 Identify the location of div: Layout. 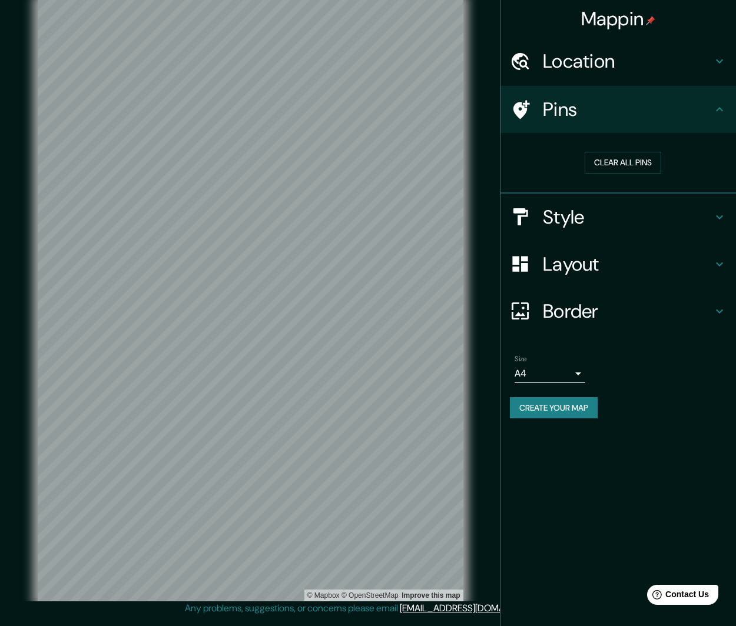
(618, 264).